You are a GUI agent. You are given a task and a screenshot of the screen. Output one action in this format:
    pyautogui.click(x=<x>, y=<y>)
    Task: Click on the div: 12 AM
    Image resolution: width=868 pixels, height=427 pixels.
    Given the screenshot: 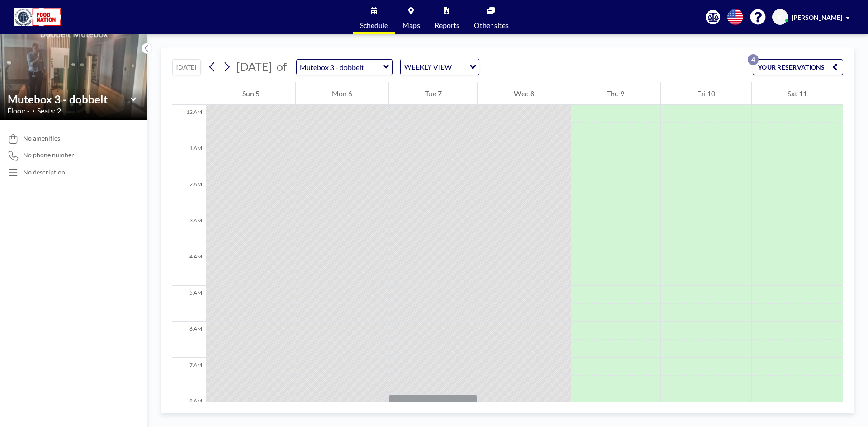 What is the action you would take?
    pyautogui.click(x=189, y=123)
    